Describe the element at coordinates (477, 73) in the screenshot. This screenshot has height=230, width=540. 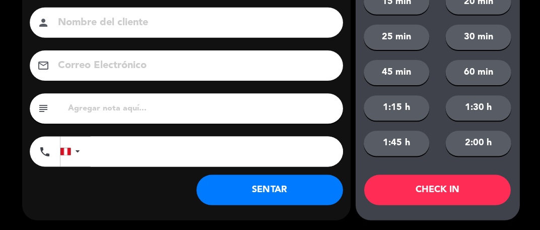
I see `button: 60 min` at that location.